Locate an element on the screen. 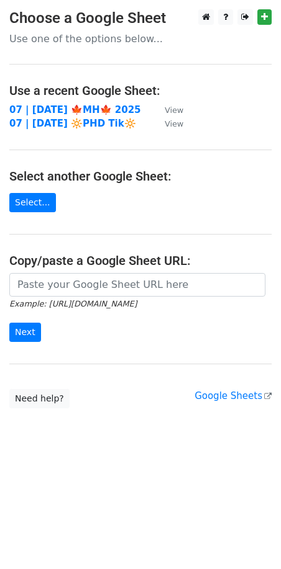  h4: Use a recent Google Sheet: is located at coordinates (140, 91).